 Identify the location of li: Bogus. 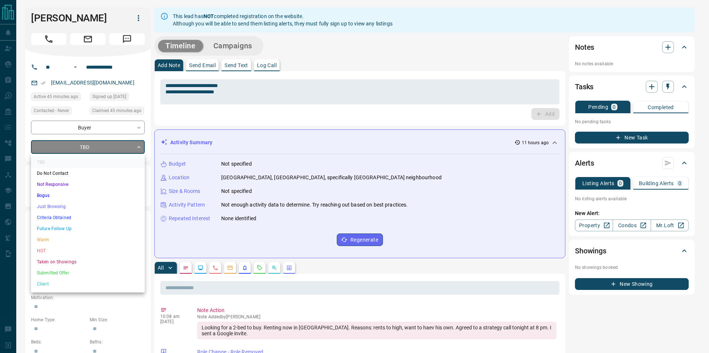
(88, 196).